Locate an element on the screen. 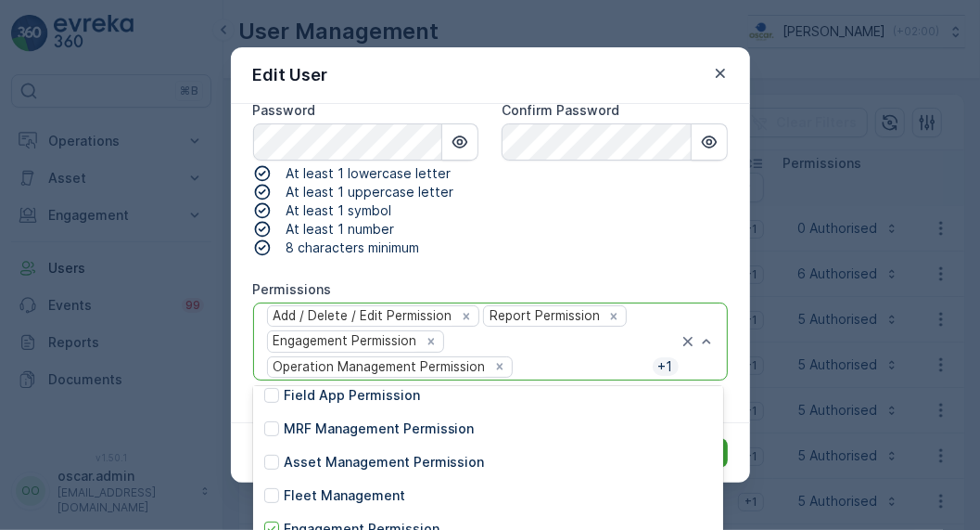  div: Remove Add / Delete / Edit Permission is located at coordinates (467, 316).